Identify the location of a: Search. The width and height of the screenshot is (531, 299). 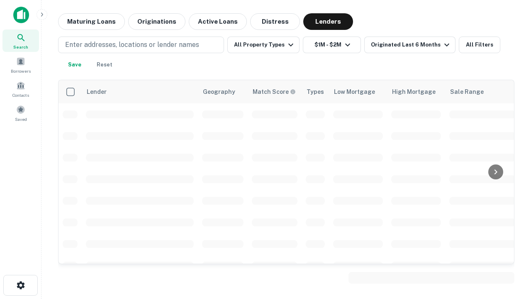
(21, 41).